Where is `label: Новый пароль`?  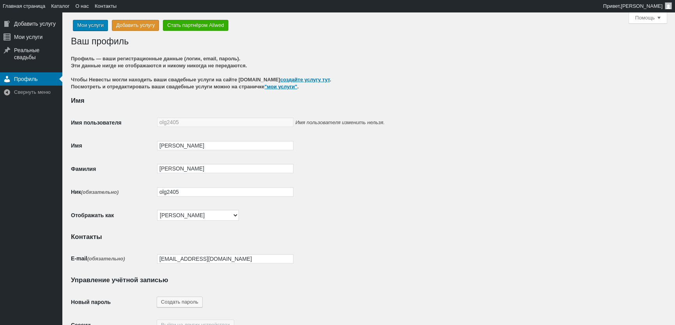 label: Новый пароль is located at coordinates (91, 303).